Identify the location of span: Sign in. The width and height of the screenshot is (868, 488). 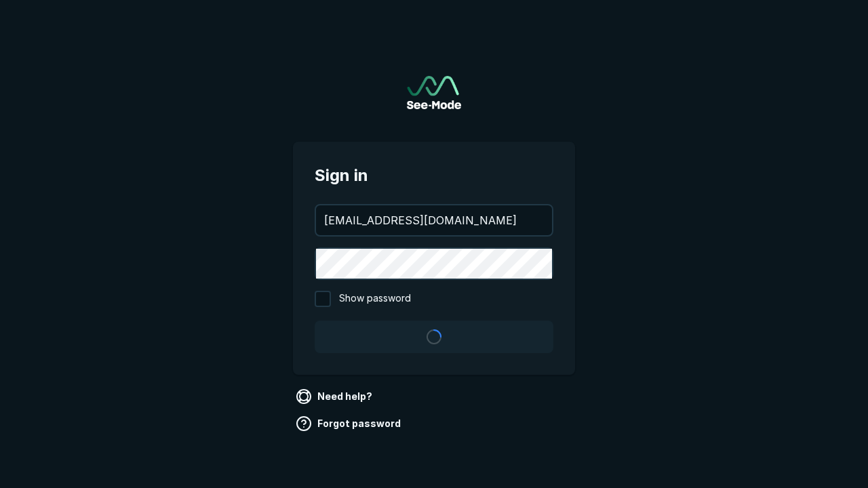
(434, 175).